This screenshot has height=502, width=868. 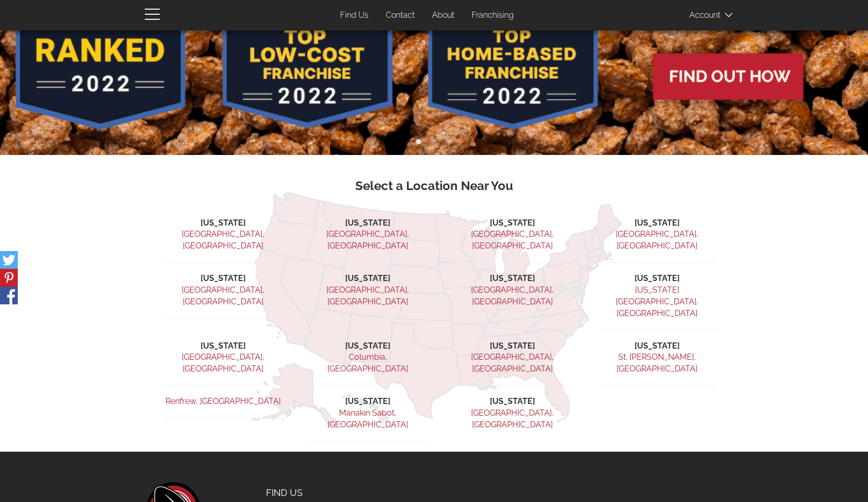 What do you see at coordinates (419, 142) in the screenshot?
I see `button: 1 of 3` at bounding box center [419, 142].